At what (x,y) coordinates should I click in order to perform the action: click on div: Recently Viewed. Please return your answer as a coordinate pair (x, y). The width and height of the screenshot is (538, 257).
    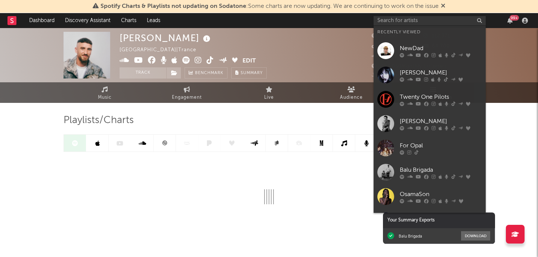
    Looking at the image, I should click on (430, 32).